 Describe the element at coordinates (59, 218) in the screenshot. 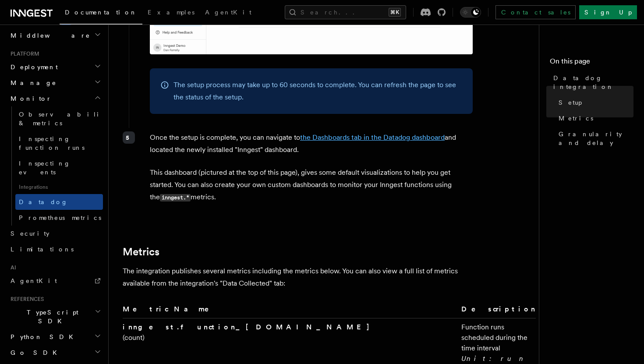

I see `a: Prometheus metrics` at that location.